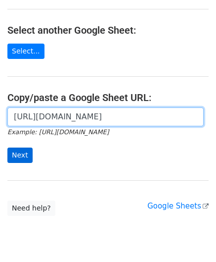 The width and height of the screenshot is (216, 262). Describe the element at coordinates (192, 238) in the screenshot. I see `div: Chat Widget` at that location.